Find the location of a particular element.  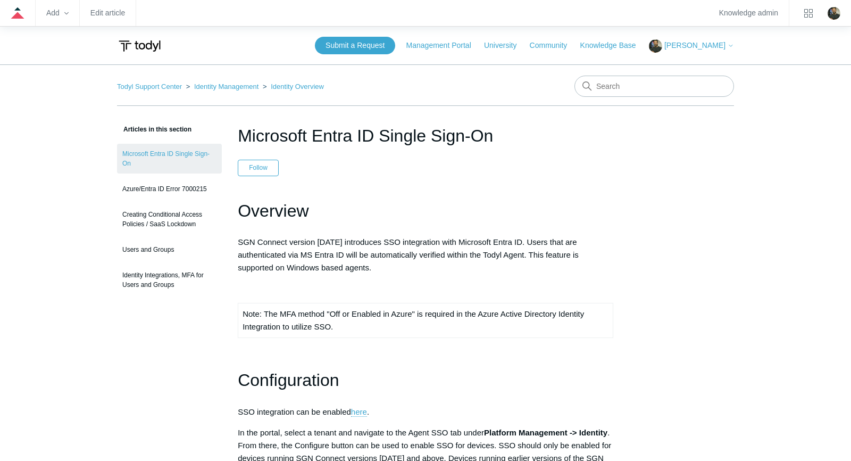

li: Identity Overview is located at coordinates (292, 86).